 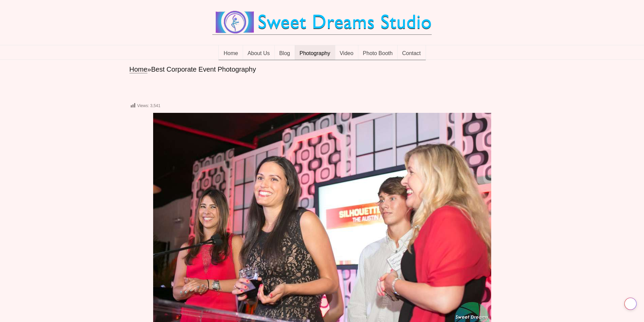 I want to click on nav: breadcrumbs, so click(x=322, y=69).